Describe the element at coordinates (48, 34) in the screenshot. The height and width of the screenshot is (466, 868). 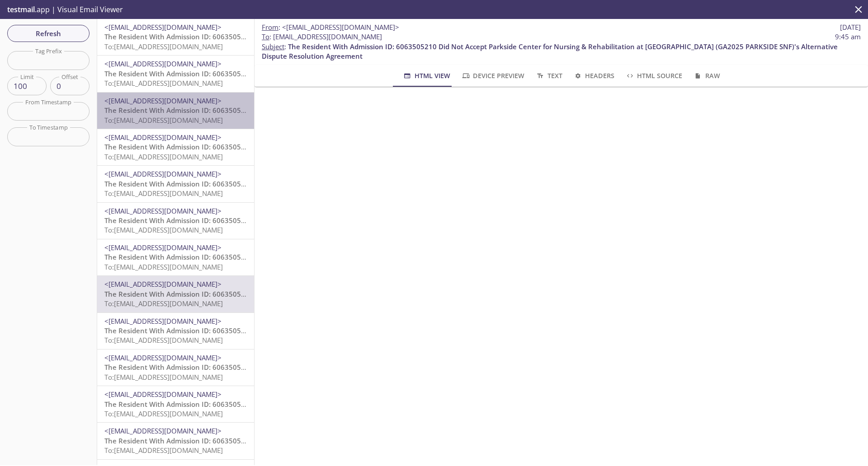
I see `span: Refresh` at that location.